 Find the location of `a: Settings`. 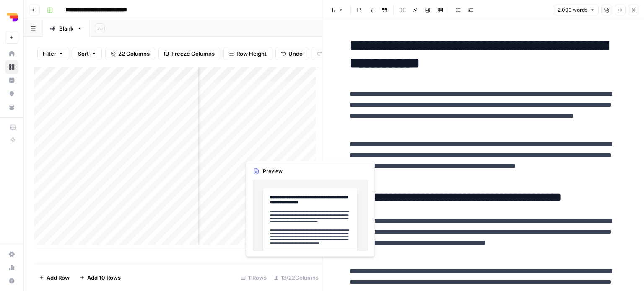

a: Settings is located at coordinates (11, 254).